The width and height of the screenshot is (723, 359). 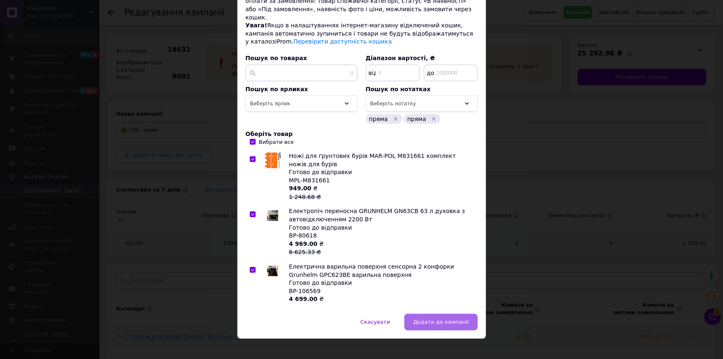 What do you see at coordinates (301, 188) in the screenshot?
I see `b: 949.00` at bounding box center [301, 188].